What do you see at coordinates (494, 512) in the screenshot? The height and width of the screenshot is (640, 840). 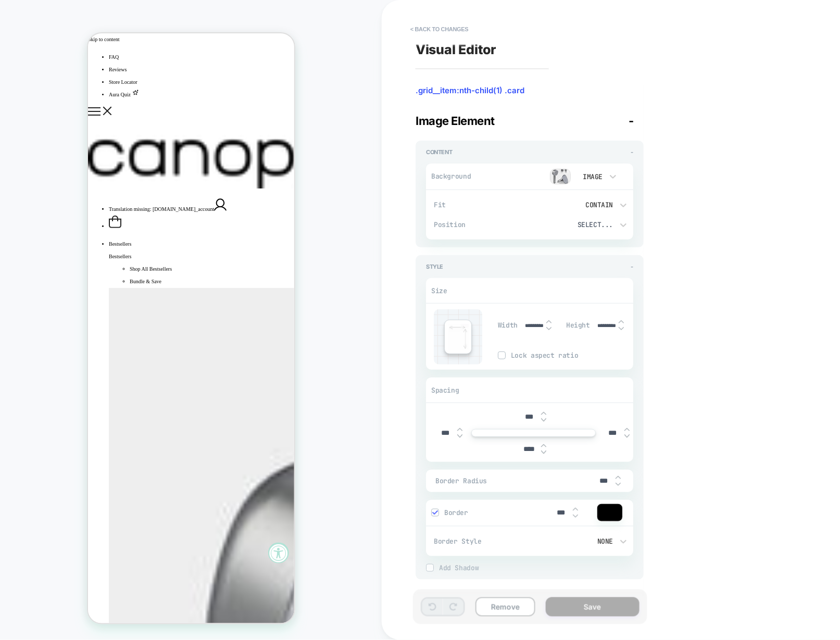 I see `span: Border` at bounding box center [494, 512].